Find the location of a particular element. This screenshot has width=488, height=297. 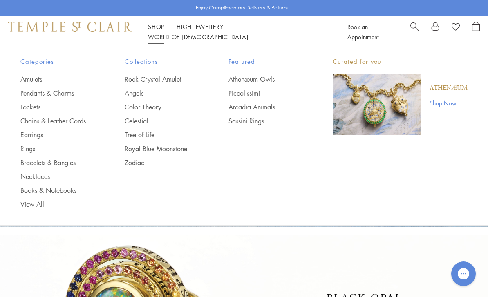

p: Athenæum is located at coordinates (449, 88).